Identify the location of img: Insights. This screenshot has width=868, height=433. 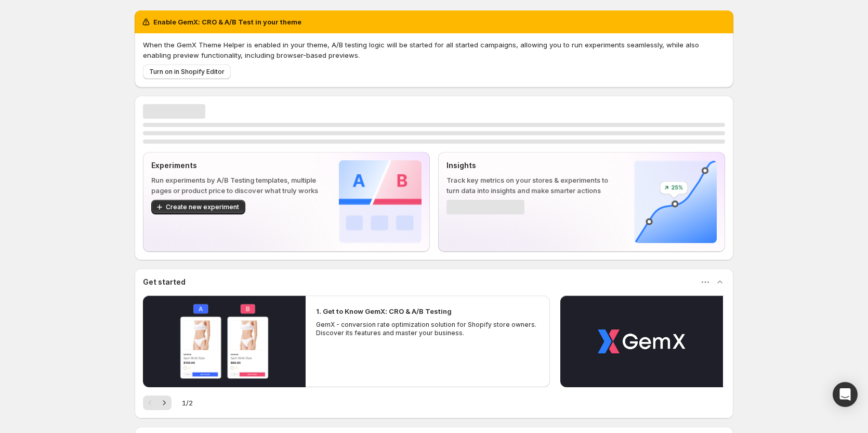
(675, 201).